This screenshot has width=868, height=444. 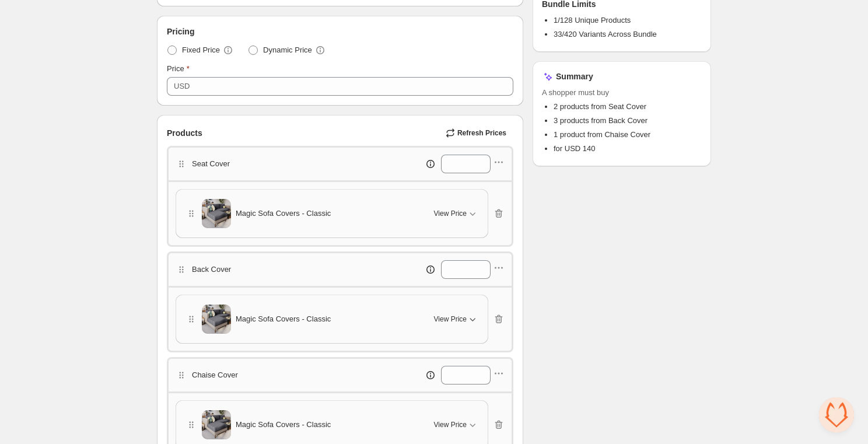 I want to click on p: Chaise Cover, so click(x=215, y=375).